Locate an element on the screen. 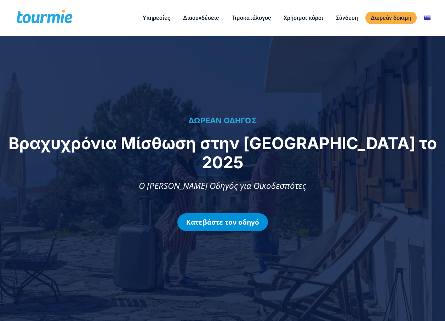 The height and width of the screenshot is (321, 445). a: Κατεβάστε τον οδηγό is located at coordinates (223, 222).